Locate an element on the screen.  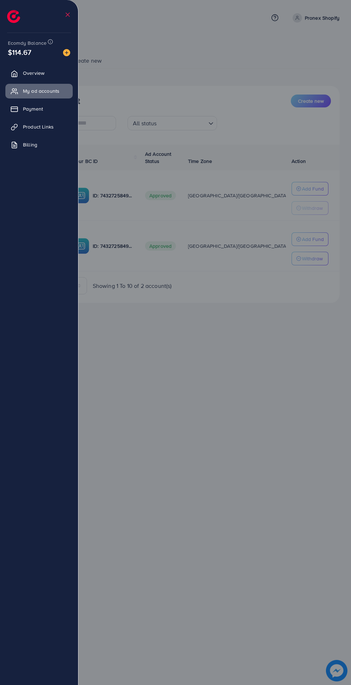
a: Overview is located at coordinates (39, 73).